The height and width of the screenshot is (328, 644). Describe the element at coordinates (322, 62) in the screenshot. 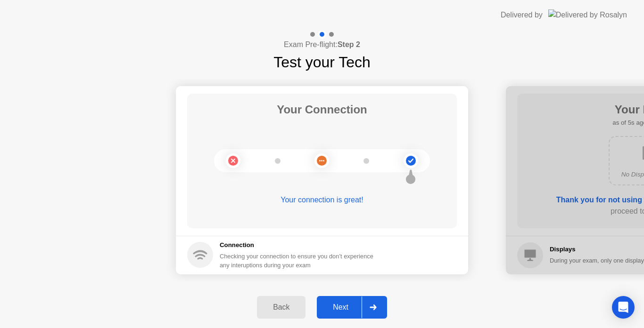

I see `h1: Test your Tech` at that location.